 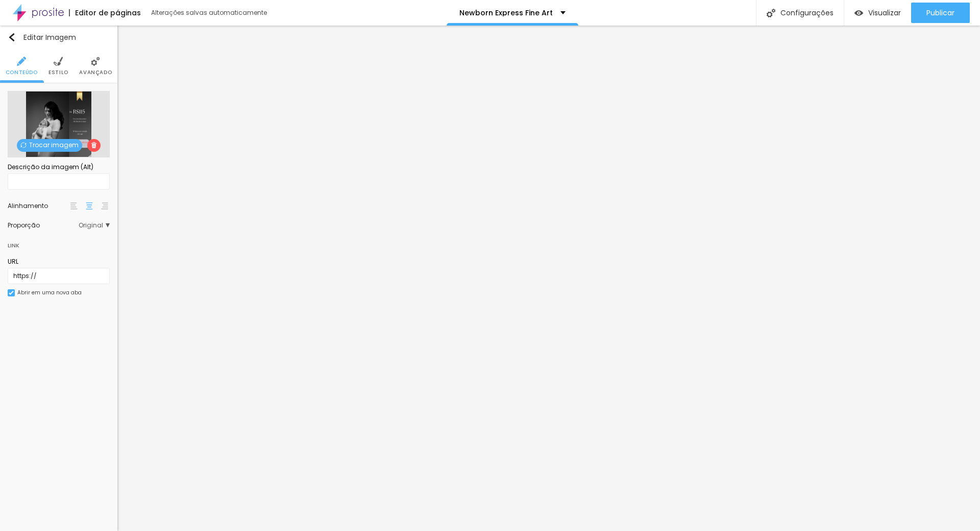 What do you see at coordinates (210, 13) in the screenshot?
I see `div: Alterações salvas automaticamente` at bounding box center [210, 13].